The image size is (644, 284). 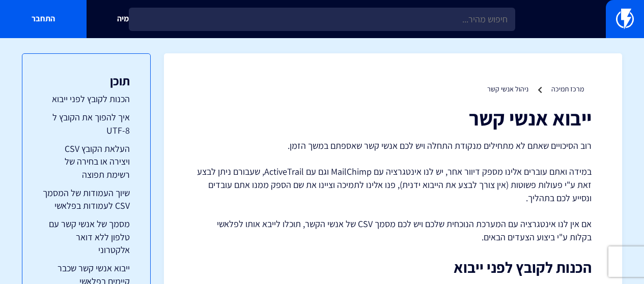 I want to click on a: ניהול אנשי קשר, so click(x=507, y=89).